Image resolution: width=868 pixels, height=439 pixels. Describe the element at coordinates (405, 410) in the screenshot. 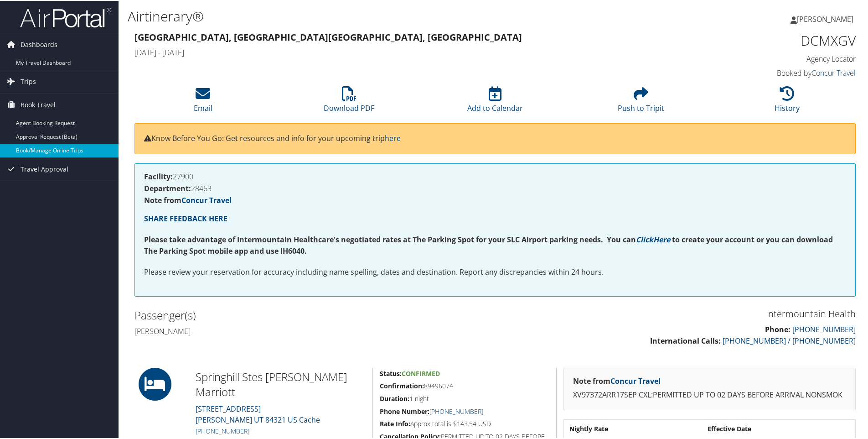

I see `strong: Phone Number:` at that location.